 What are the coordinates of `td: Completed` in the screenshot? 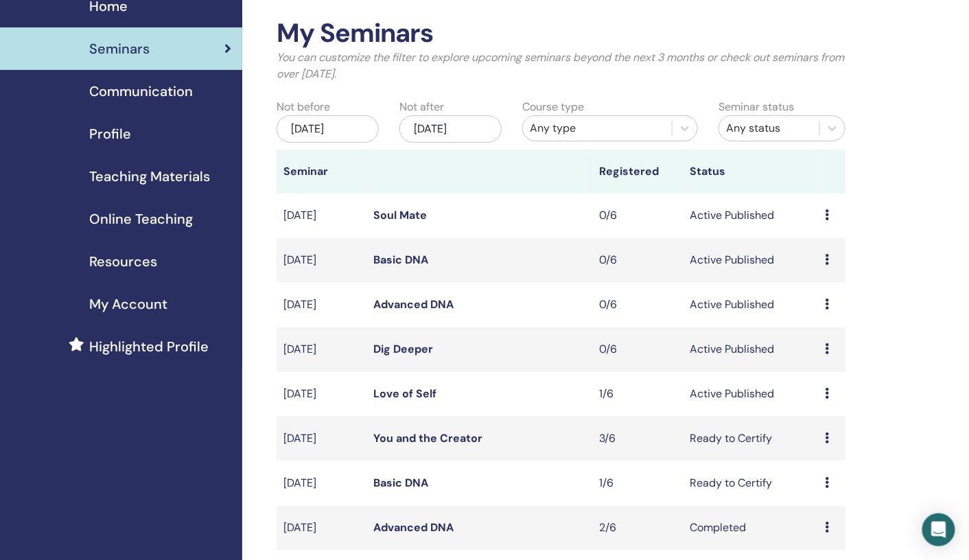 It's located at (750, 528).